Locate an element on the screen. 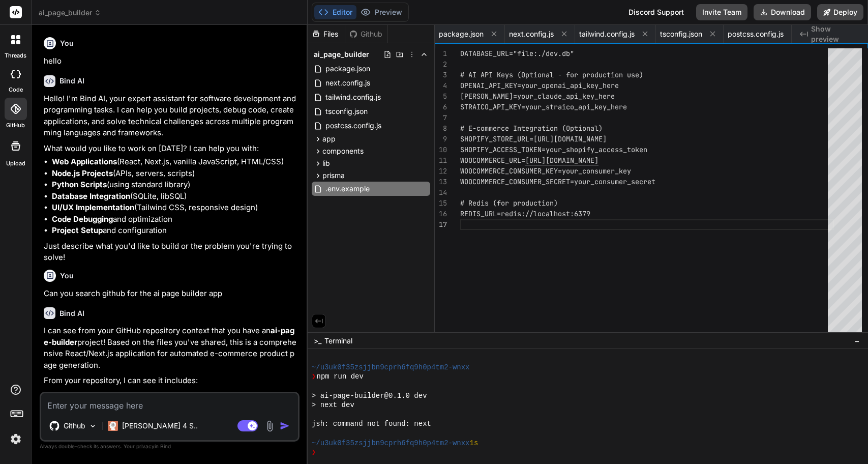 The height and width of the screenshot is (464, 868). li: (SQLite, libSQL) is located at coordinates (174, 196).